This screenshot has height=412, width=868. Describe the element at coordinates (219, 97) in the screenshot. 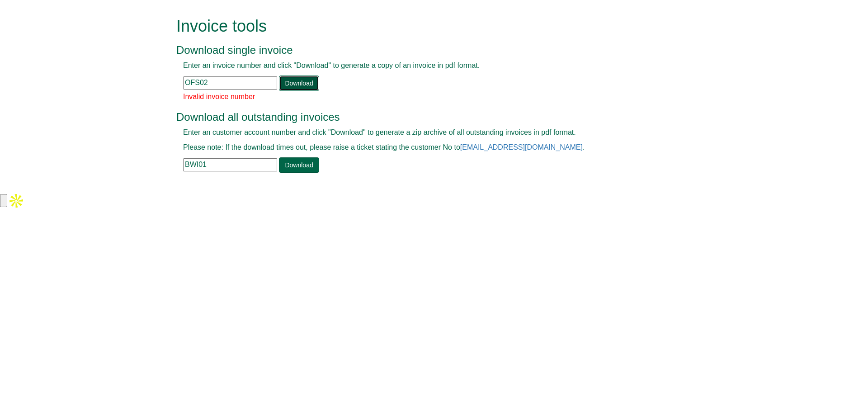

I see `span: Invalid invoice number` at that location.